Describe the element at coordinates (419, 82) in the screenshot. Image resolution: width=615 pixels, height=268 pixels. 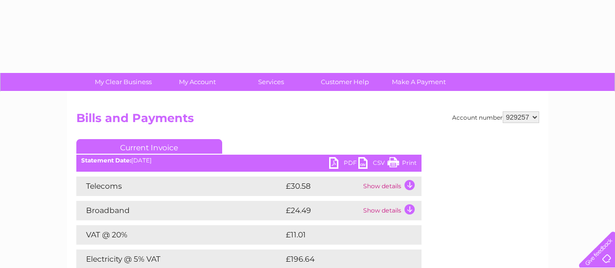
I see `a: Make A Payment` at that location.